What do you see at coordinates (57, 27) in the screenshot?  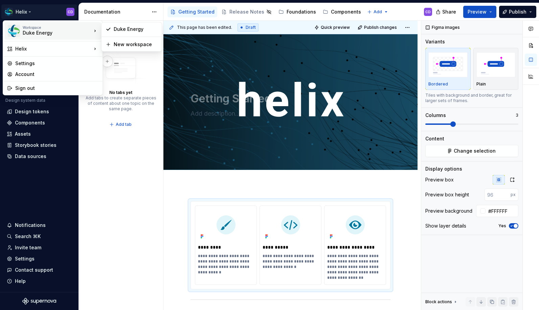 I see `div: Workspace` at bounding box center [57, 27].